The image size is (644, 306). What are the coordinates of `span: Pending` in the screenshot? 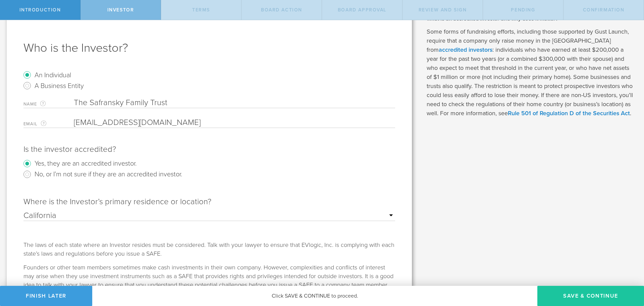 It's located at (523, 10).